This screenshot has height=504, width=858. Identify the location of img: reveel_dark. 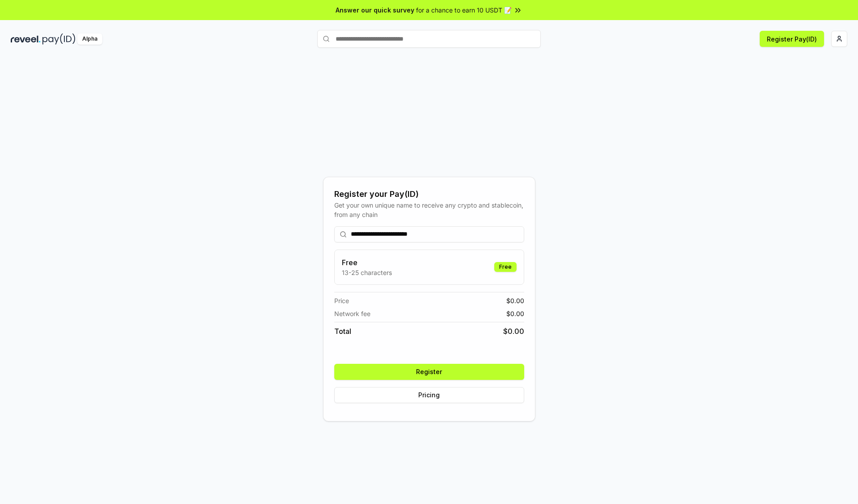
(25, 39).